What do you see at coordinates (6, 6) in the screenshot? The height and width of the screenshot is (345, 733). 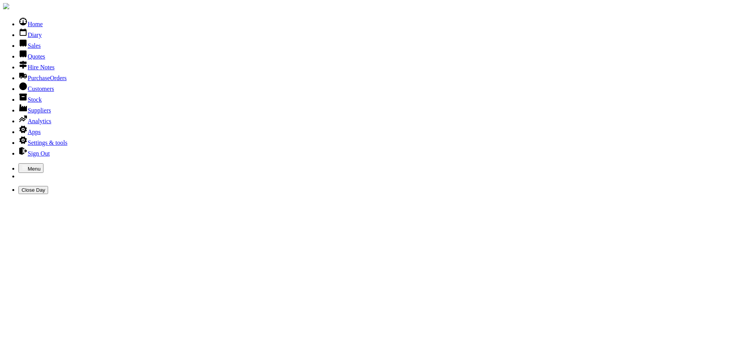 I see `img: companylogo.jpg` at bounding box center [6, 6].